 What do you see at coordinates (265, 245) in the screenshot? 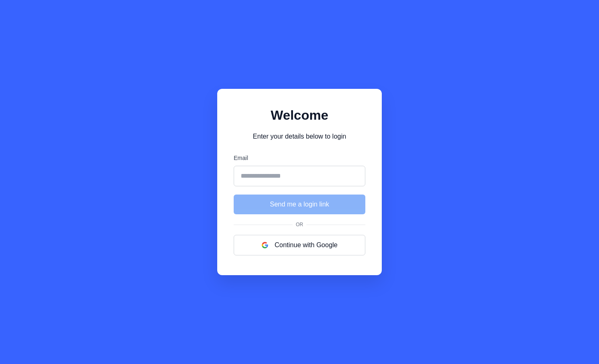
I see `img: google logo` at bounding box center [265, 245].